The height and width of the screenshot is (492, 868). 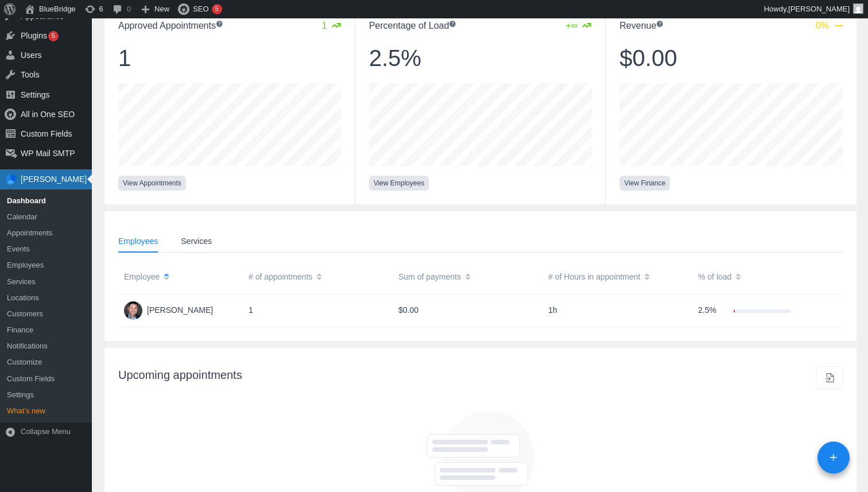 What do you see at coordinates (767, 277) in the screenshot?
I see `div: % of load` at bounding box center [767, 277].